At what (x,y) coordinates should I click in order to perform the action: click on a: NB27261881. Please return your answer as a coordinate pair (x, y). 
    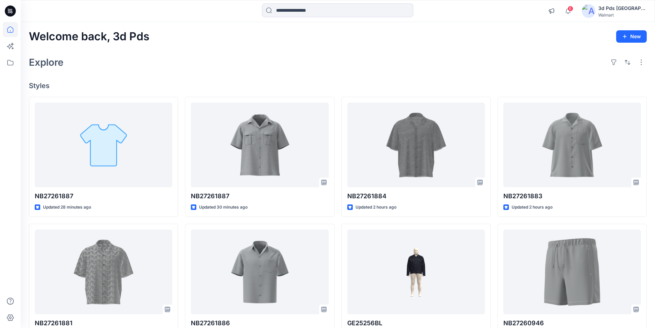
    Looking at the image, I should click on (103, 271).